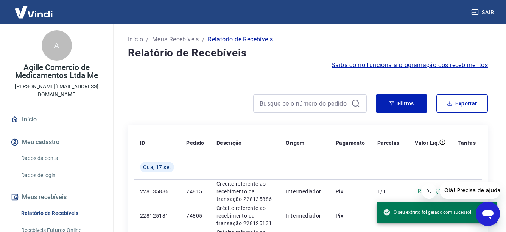 Image resolution: width=506 pixels, height=232 pixels. What do you see at coordinates (136, 39) in the screenshot?
I see `p: Início` at bounding box center [136, 39].